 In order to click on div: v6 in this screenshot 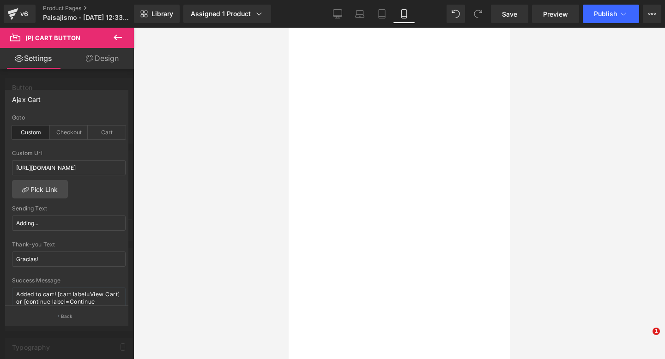, I will do `click(24, 14)`.